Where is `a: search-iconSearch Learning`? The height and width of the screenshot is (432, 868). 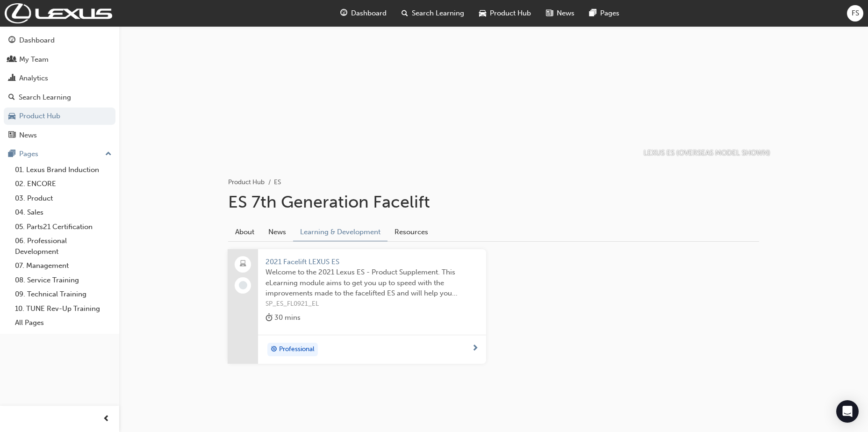 a: search-iconSearch Learning is located at coordinates (433, 13).